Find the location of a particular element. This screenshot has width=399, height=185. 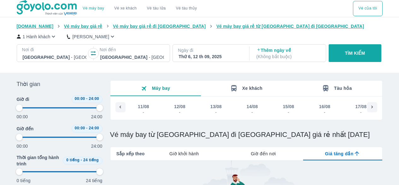

span: Thời gian is located at coordinates (28, 84).